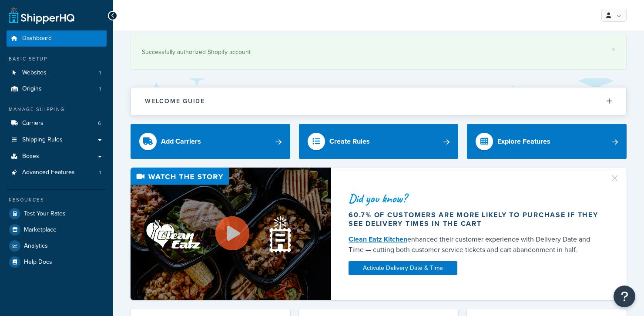 This screenshot has height=316, width=644. What do you see at coordinates (42, 140) in the screenshot?
I see `span: Shipping Rules` at bounding box center [42, 140].